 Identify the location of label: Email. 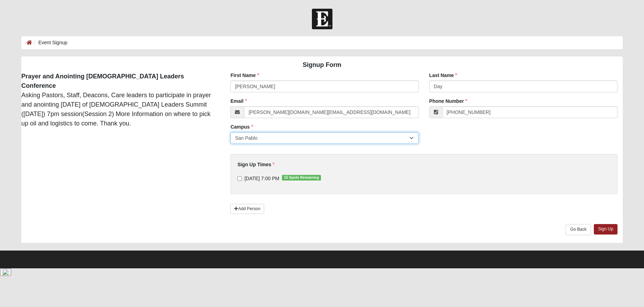
(238, 101).